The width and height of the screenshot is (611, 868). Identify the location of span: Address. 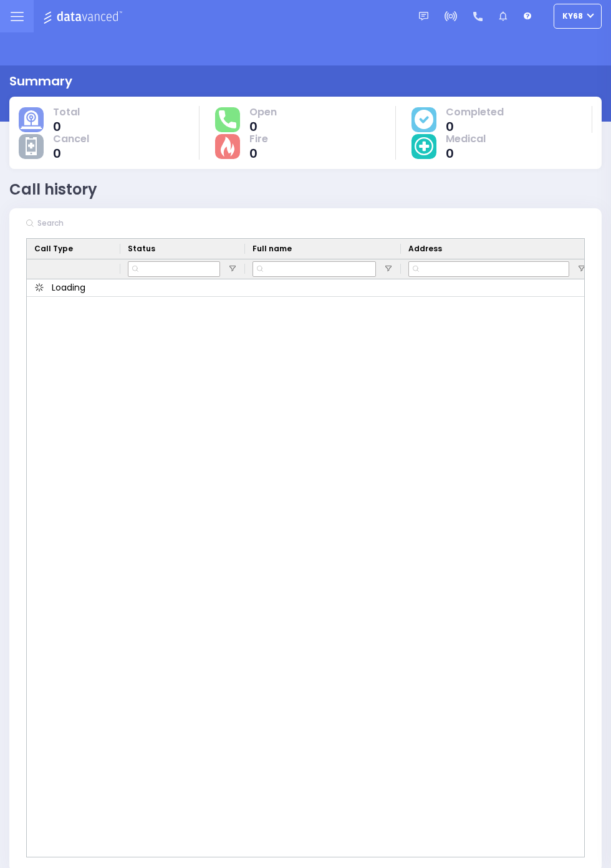
(425, 249).